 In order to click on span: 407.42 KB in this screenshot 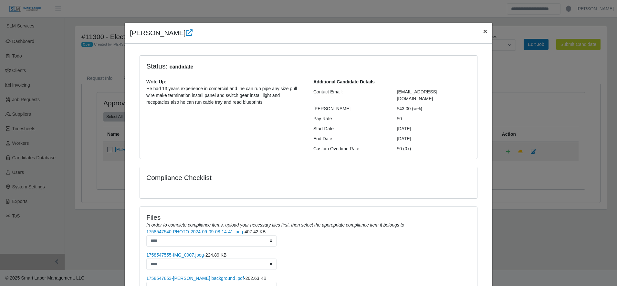, I will do `click(255, 232)`.